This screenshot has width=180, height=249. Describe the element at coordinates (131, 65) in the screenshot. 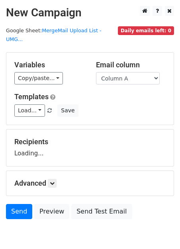

I see `h5: Email column` at that location.